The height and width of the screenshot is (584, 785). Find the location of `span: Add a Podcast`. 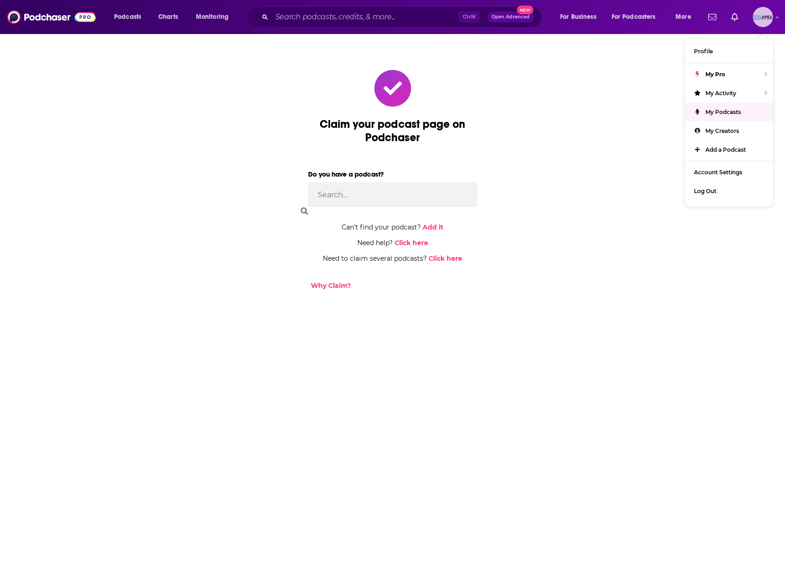

span: Add a Podcast is located at coordinates (726, 149).